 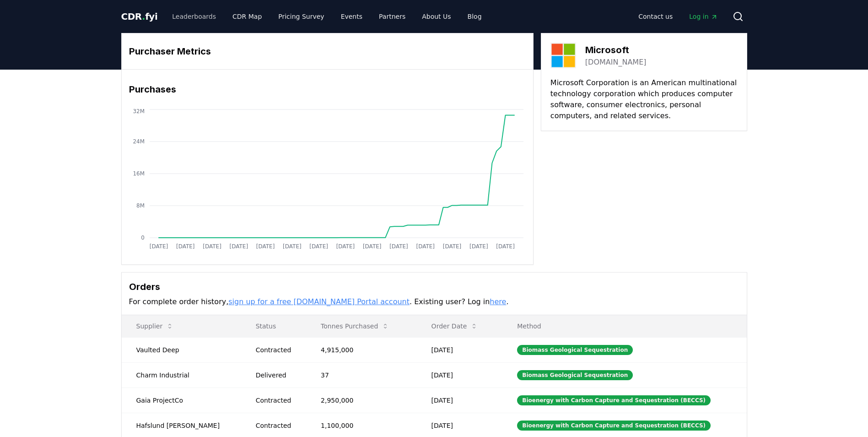 I want to click on tspan: 0, so click(x=143, y=238).